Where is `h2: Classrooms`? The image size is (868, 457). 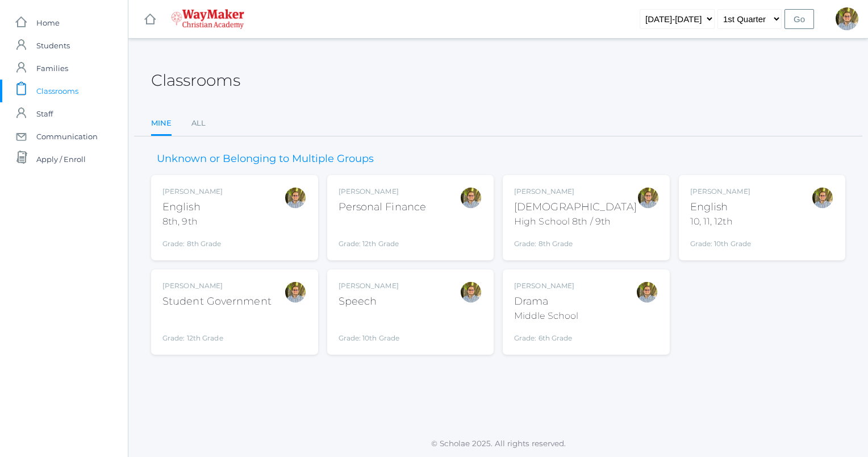 h2: Classrooms is located at coordinates (196, 80).